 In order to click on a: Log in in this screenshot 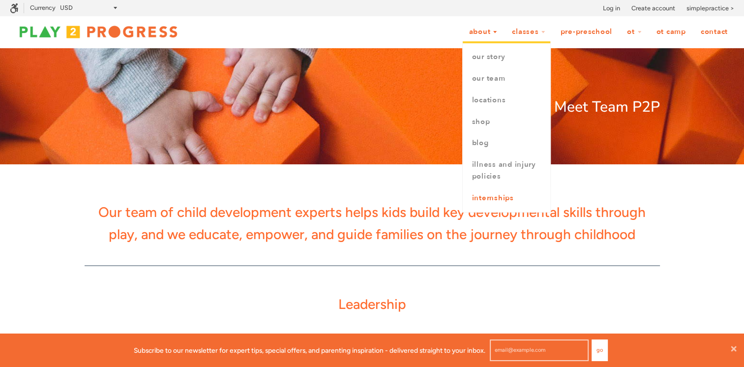, I will do `click(611, 8)`.